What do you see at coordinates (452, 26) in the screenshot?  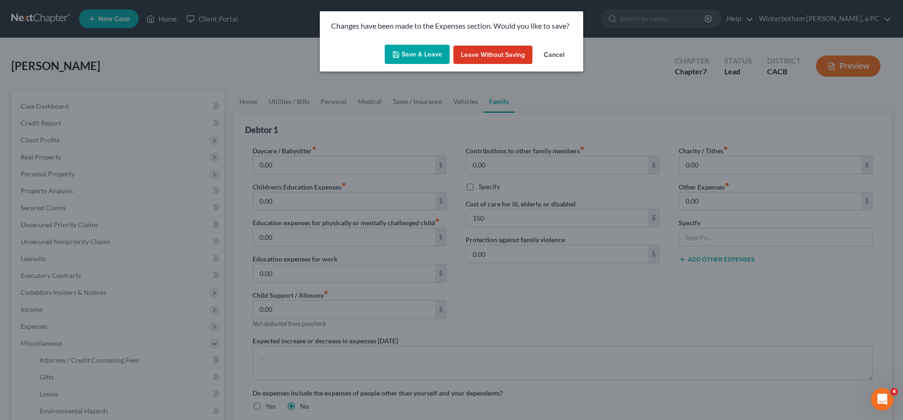 I see `p: Changes have been made to the Expenses section. Would you like to save?` at bounding box center [452, 26].